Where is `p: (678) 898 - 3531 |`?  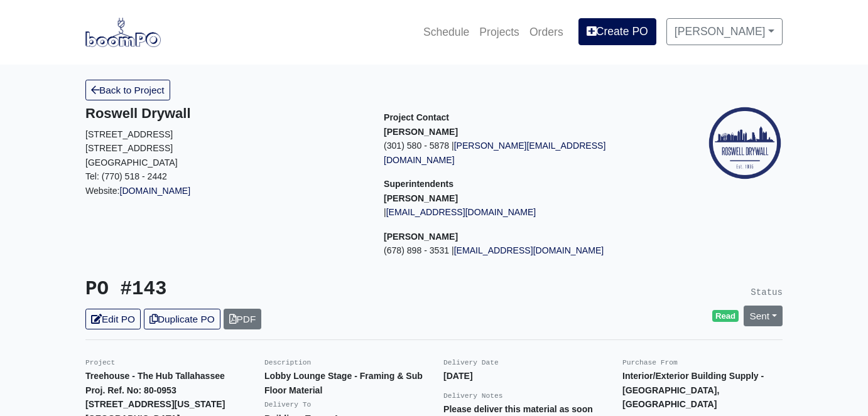 p: (678) 898 - 3531 | is located at coordinates (524, 251).